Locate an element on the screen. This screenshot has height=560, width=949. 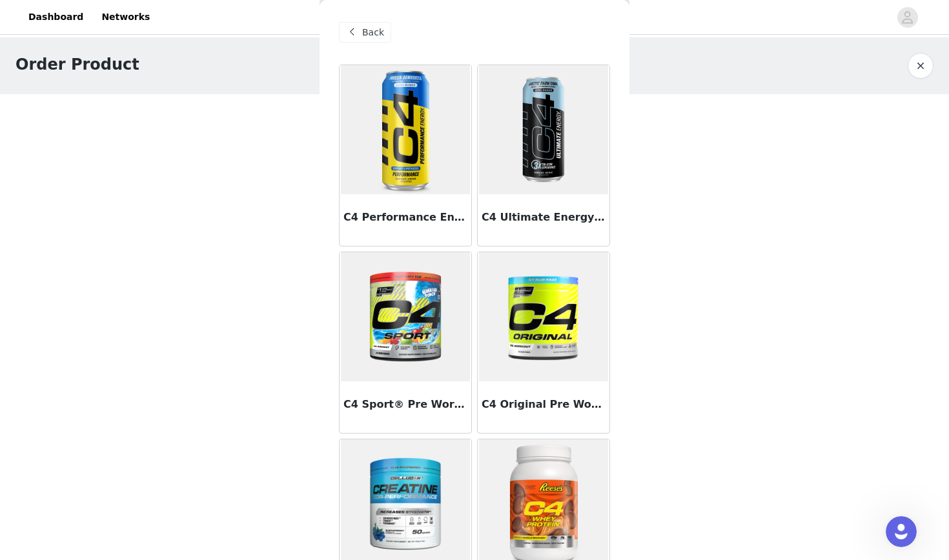
img: C4 Original Pre Workout Powder is located at coordinates (543, 317).